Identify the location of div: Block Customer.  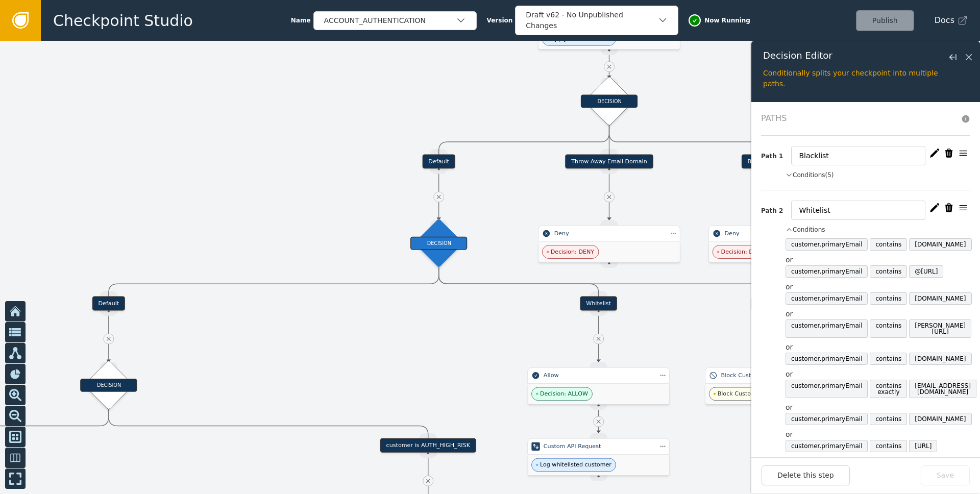
(769, 375).